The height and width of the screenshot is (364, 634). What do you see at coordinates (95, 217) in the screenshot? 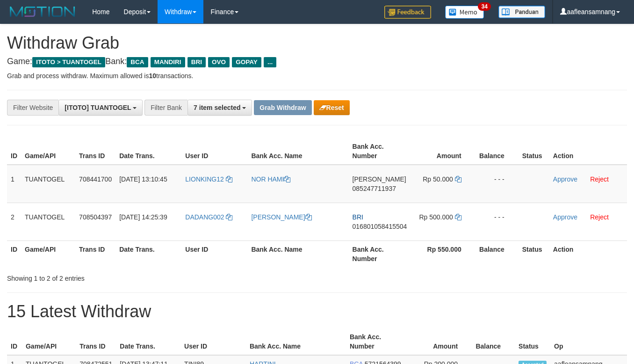
I see `span: 708504397` at bounding box center [95, 217].